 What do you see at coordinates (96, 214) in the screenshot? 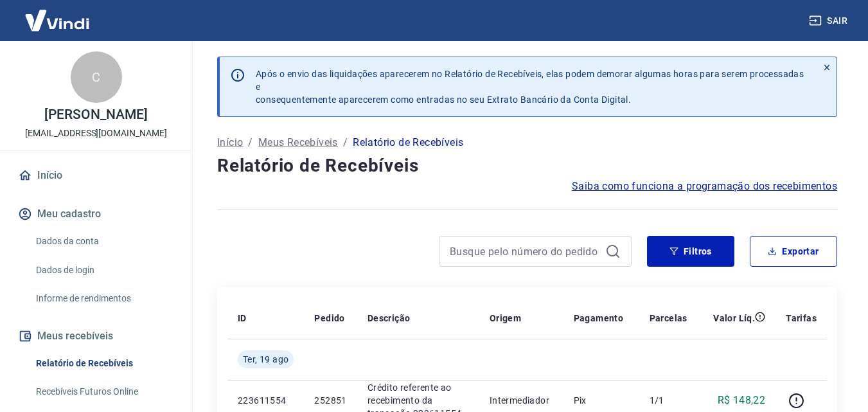
I see `button: Meu cadastro` at bounding box center [96, 214].